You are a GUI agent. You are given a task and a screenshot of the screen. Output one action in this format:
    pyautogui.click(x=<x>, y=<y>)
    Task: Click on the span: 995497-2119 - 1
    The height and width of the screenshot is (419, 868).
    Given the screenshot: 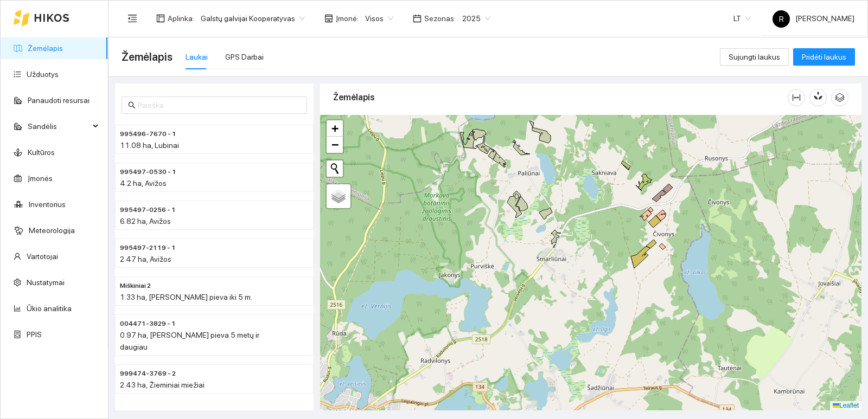 What is the action you would take?
    pyautogui.click(x=147, y=247)
    